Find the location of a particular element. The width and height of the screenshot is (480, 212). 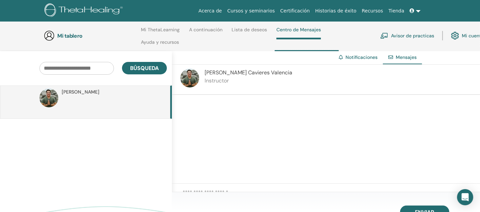

img: cog.svg is located at coordinates (455, 36).